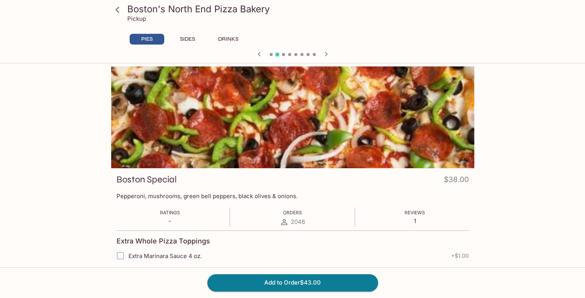  What do you see at coordinates (415, 221) in the screenshot?
I see `p: 1` at bounding box center [415, 221].